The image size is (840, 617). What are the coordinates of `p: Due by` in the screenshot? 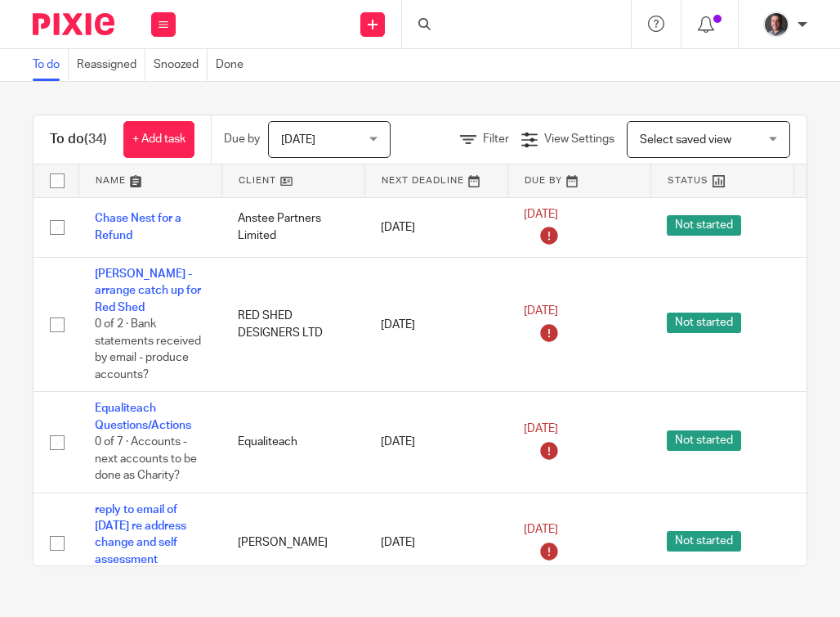 It's located at (242, 139).